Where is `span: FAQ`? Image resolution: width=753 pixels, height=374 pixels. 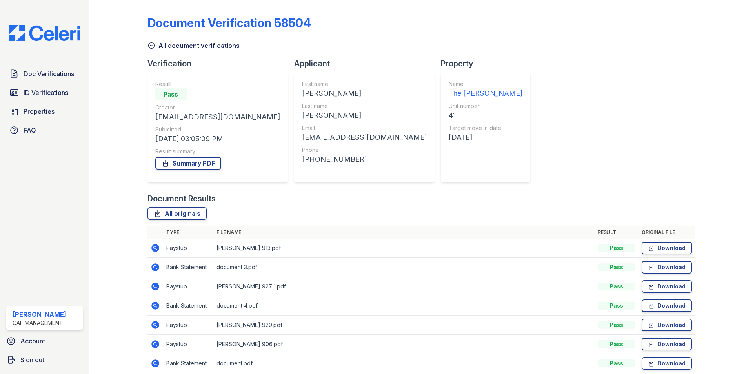
span: FAQ is located at coordinates (30, 130).